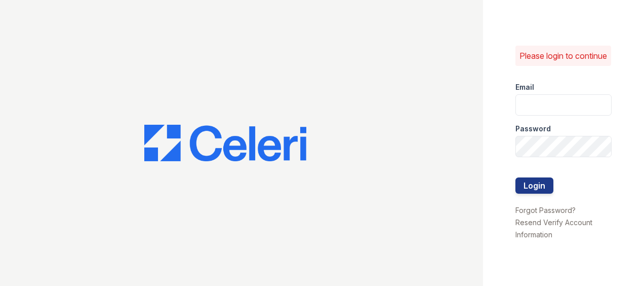  What do you see at coordinates (225, 143) in the screenshot?
I see `img: CE_Logo_Blue-a8612792a0a2168367f1c8372b55b34899dd931a85d93a1a3d3e32e68fde9ad4.png` at bounding box center [225, 143].